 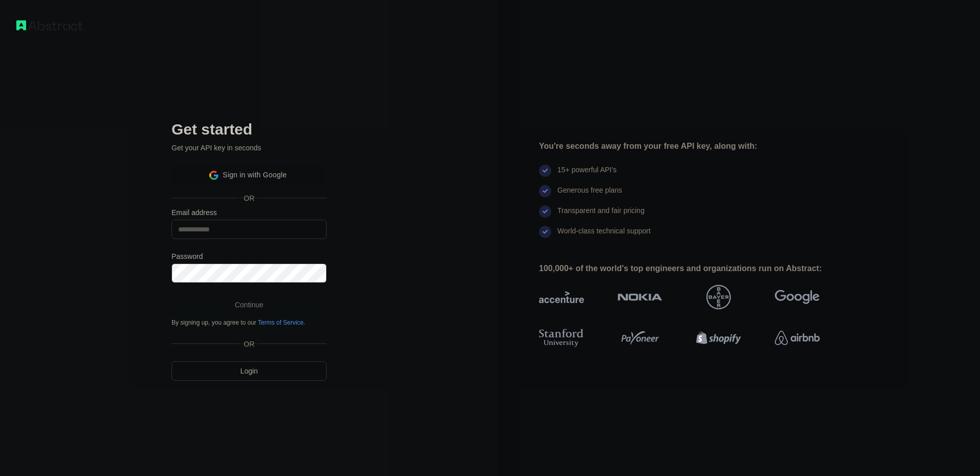 I want to click on div: Generous free plans, so click(x=590, y=195).